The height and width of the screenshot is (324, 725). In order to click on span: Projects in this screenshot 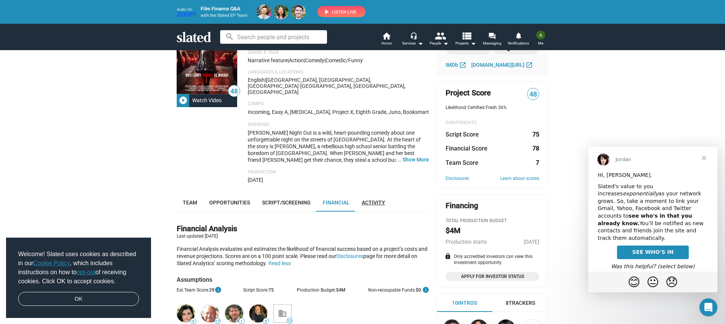, I will do `click(466, 43)`.